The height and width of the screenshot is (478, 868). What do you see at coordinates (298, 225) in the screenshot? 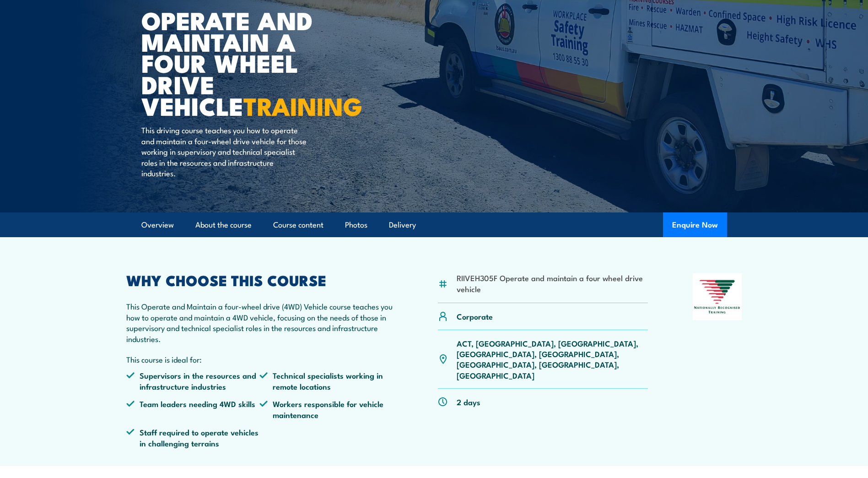
I see `a: Course content` at bounding box center [298, 225].